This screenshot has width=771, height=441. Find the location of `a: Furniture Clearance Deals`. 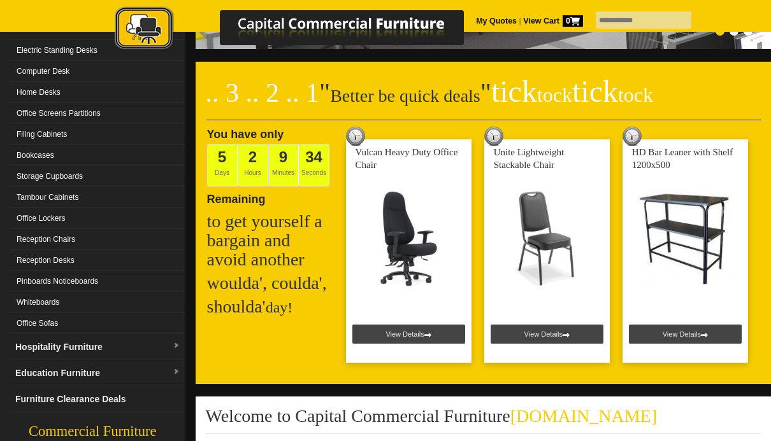

a: Furniture Clearance Deals is located at coordinates (97, 399).